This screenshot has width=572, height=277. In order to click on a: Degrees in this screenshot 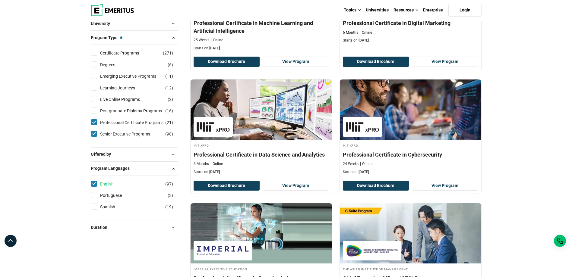, I will do `click(114, 65)`.